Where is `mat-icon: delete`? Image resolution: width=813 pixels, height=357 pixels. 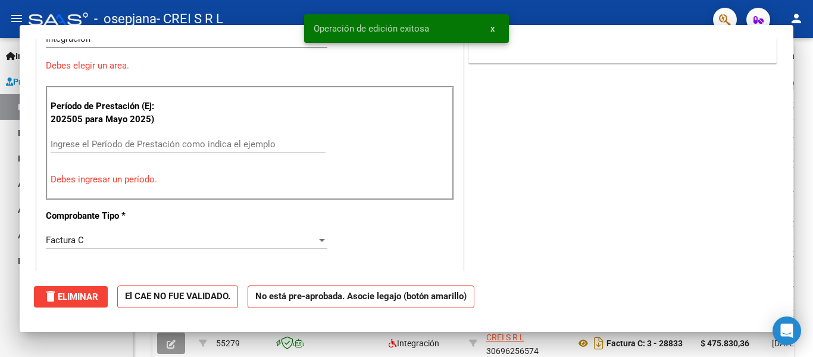
mat-icon: delete is located at coordinates (51, 296).